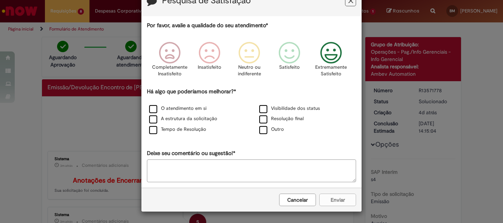 The height and width of the screenshot is (223, 503). What do you see at coordinates (209, 67) in the screenshot?
I see `p: Insatisfeito` at bounding box center [209, 67].